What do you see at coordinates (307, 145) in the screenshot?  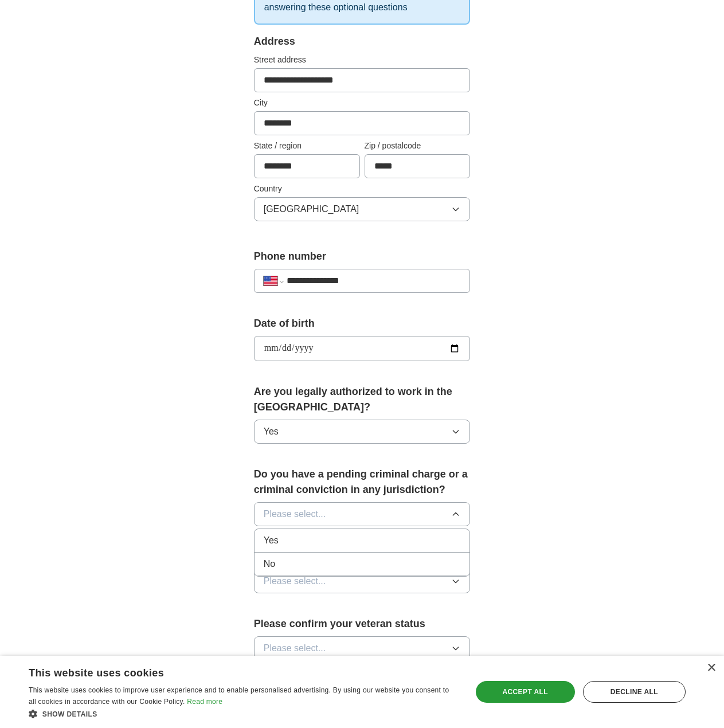 I see `label: State / region` at bounding box center [307, 145].